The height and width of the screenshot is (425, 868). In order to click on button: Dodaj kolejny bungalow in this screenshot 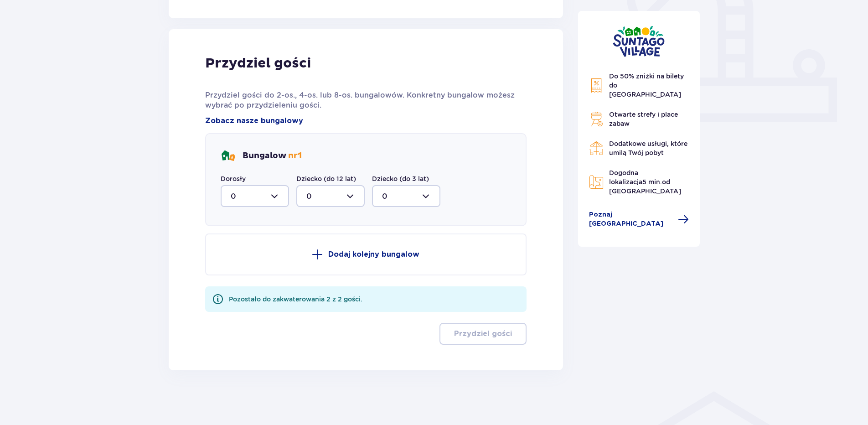, I will do `click(366, 255)`.